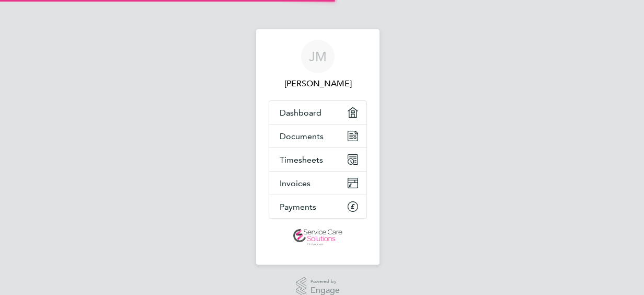 The width and height of the screenshot is (644, 295). What do you see at coordinates (301, 159) in the screenshot?
I see `span: Timesheets` at bounding box center [301, 159].